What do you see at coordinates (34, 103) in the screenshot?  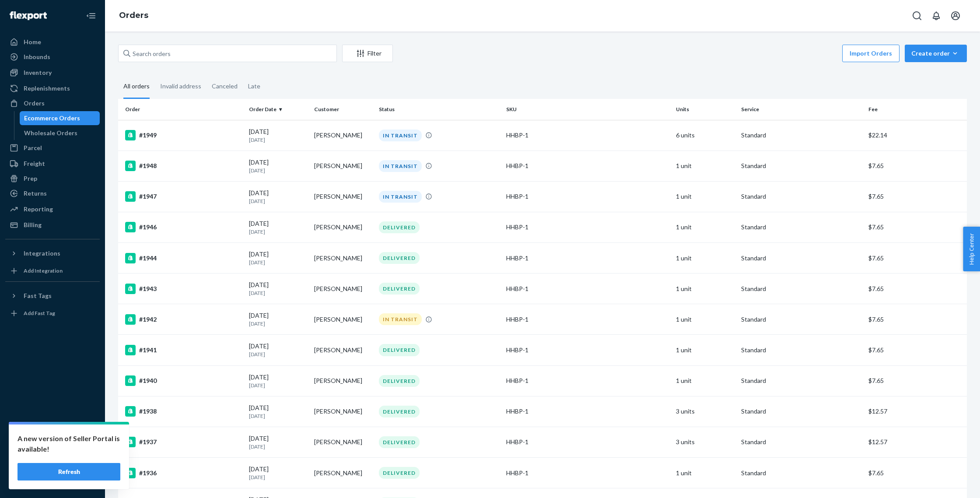 I see `div: Orders` at bounding box center [34, 103].